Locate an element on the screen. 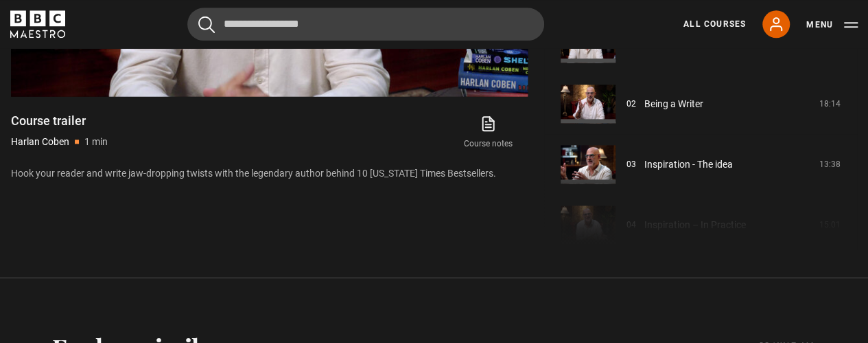  a: Being a Writer is located at coordinates (674, 103).